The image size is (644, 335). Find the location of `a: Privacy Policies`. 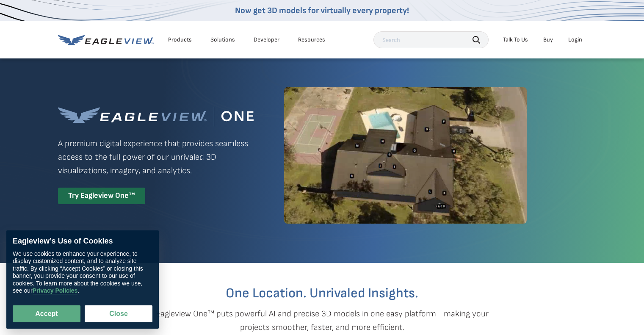

a: Privacy Policies is located at coordinates (55, 291).